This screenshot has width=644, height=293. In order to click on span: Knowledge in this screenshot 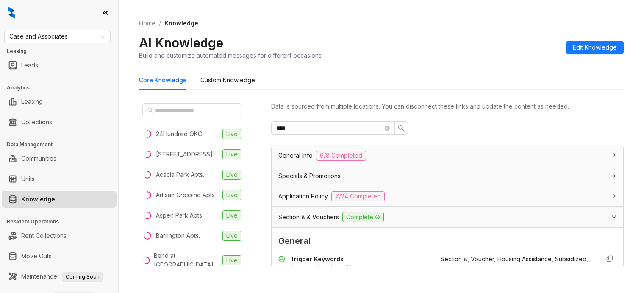, I will do `click(182, 23)`.